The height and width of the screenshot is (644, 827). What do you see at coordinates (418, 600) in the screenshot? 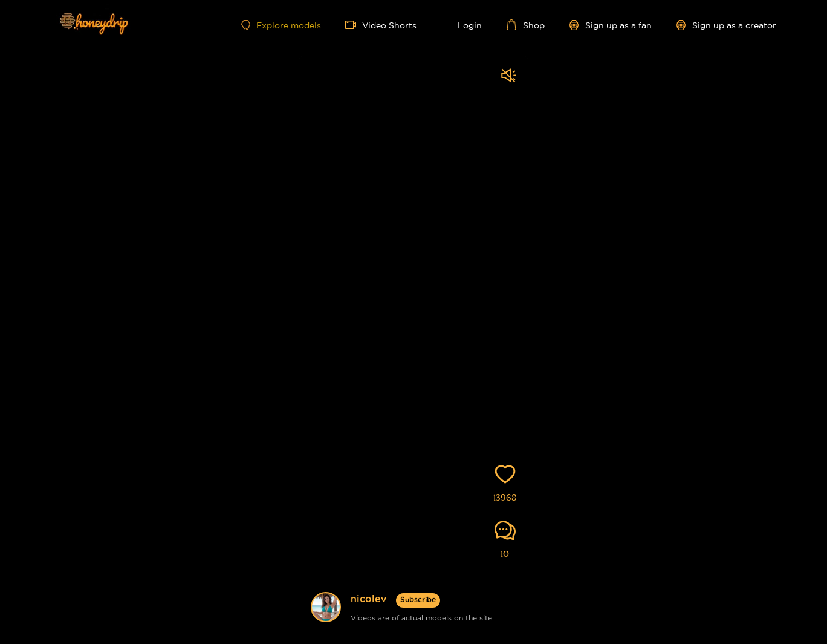
I see `span: Subscribe` at bounding box center [418, 600].